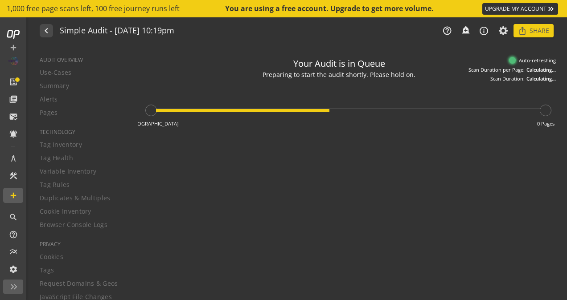  I want to click on span: Share, so click(539, 31).